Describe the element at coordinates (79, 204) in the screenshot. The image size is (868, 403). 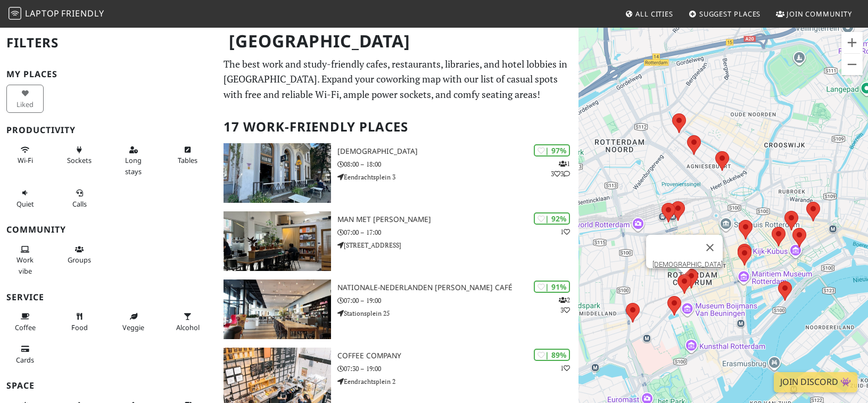
I see `span: Video/audio calls` at that location.